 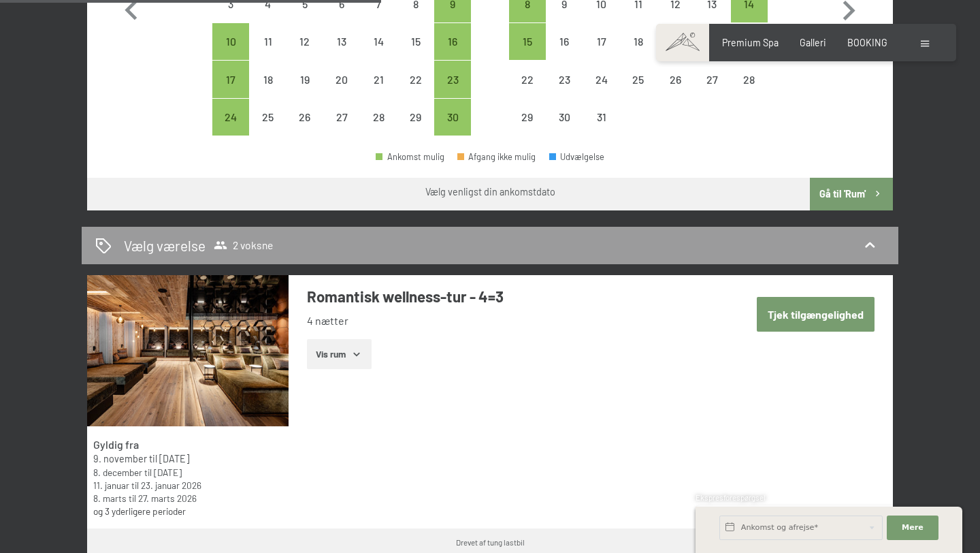 What do you see at coordinates (527, 41) in the screenshot?
I see `font: 15` at bounding box center [527, 41].